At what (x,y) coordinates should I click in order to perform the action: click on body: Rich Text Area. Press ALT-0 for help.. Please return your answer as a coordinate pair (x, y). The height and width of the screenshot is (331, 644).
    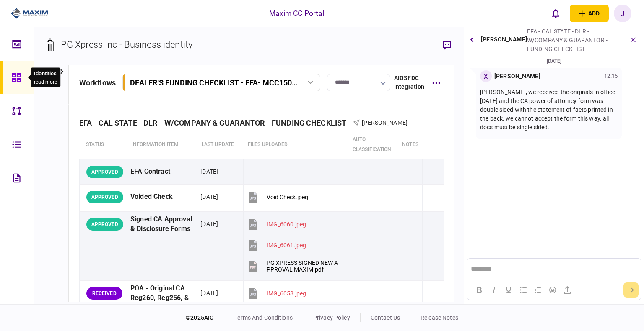
    Looking at the image, I should click on (87, 10).